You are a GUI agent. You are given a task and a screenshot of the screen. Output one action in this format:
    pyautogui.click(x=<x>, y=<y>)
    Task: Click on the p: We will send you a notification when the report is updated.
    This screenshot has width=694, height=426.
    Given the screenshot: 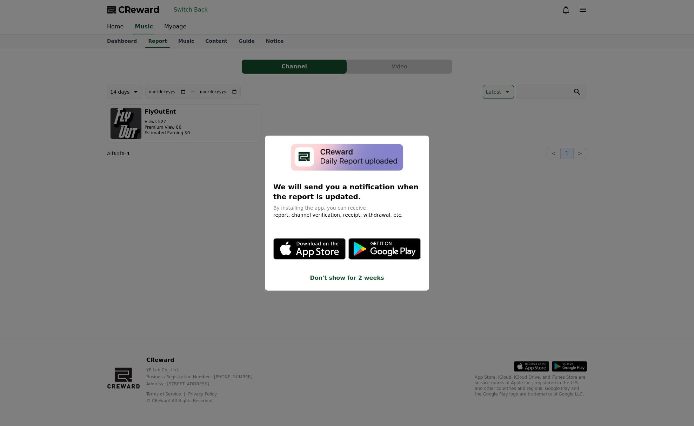 What is the action you would take?
    pyautogui.click(x=347, y=192)
    